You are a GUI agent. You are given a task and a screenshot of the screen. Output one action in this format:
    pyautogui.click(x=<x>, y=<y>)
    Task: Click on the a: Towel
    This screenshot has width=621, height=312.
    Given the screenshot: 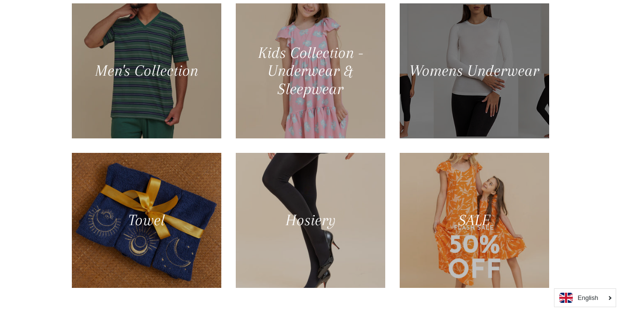 What is the action you would take?
    pyautogui.click(x=147, y=220)
    